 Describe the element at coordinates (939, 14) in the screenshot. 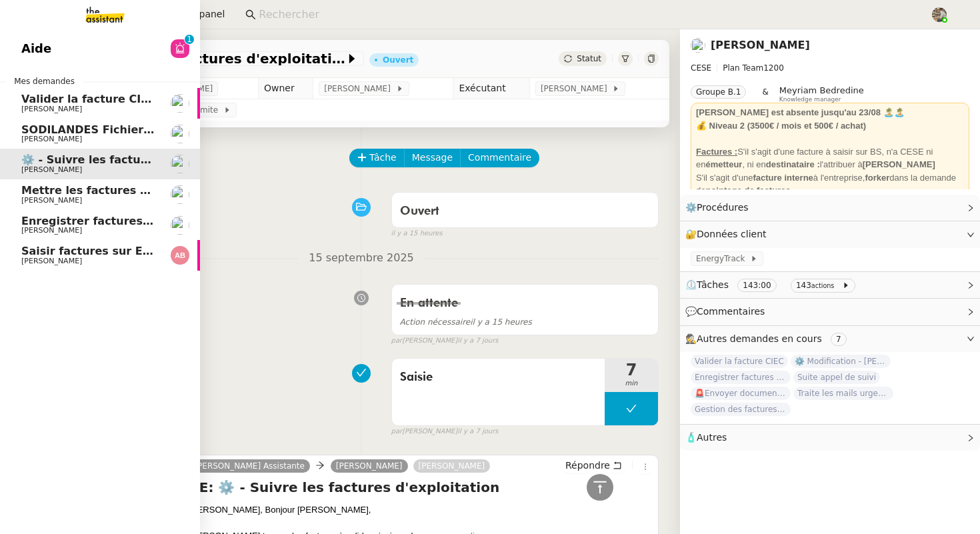

I see `img: 388bd129-7e3b-4cb1-84b4-92a3d763e9b7` at that location.